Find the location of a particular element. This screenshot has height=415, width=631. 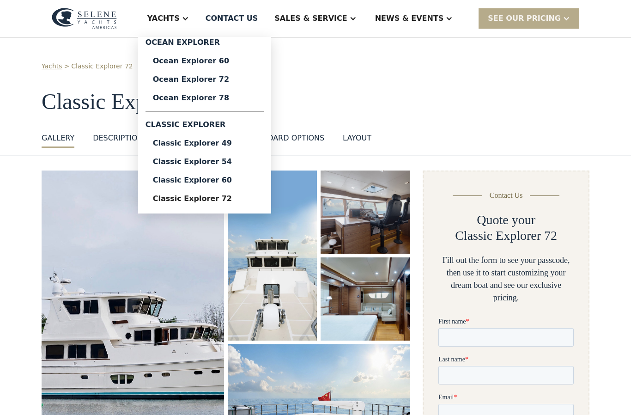

a: Classic Explorer 49 is located at coordinates (205, 143).